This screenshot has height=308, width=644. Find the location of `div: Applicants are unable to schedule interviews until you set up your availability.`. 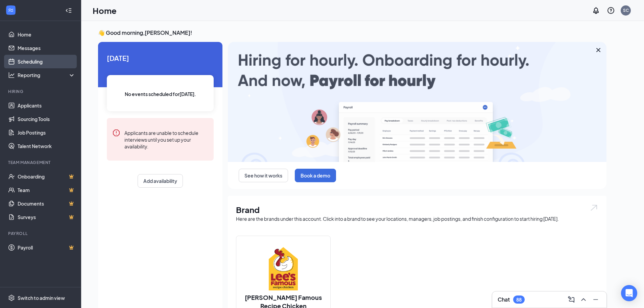

div: Applicants are unable to schedule interviews until you set up your availability. is located at coordinates (166, 140).